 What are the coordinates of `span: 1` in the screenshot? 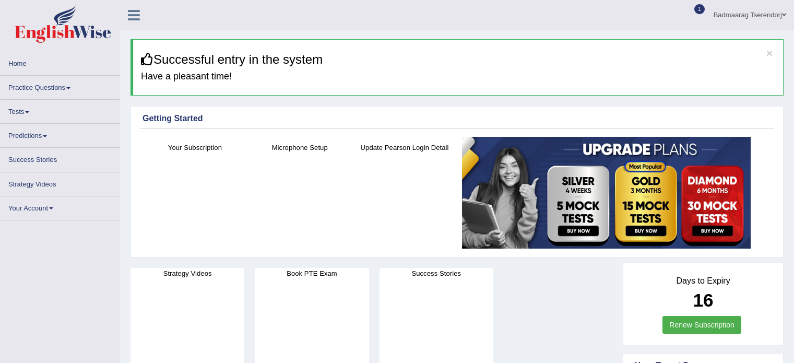 It's located at (699, 9).